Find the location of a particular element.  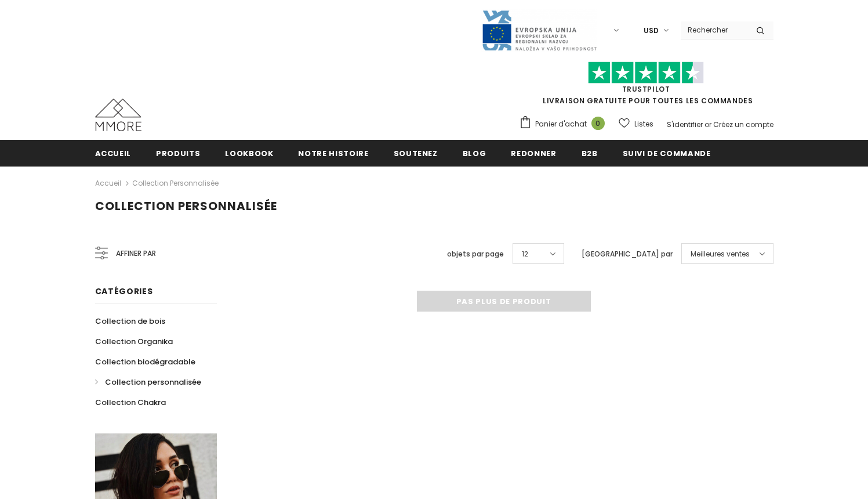

span: or is located at coordinates (708, 124).